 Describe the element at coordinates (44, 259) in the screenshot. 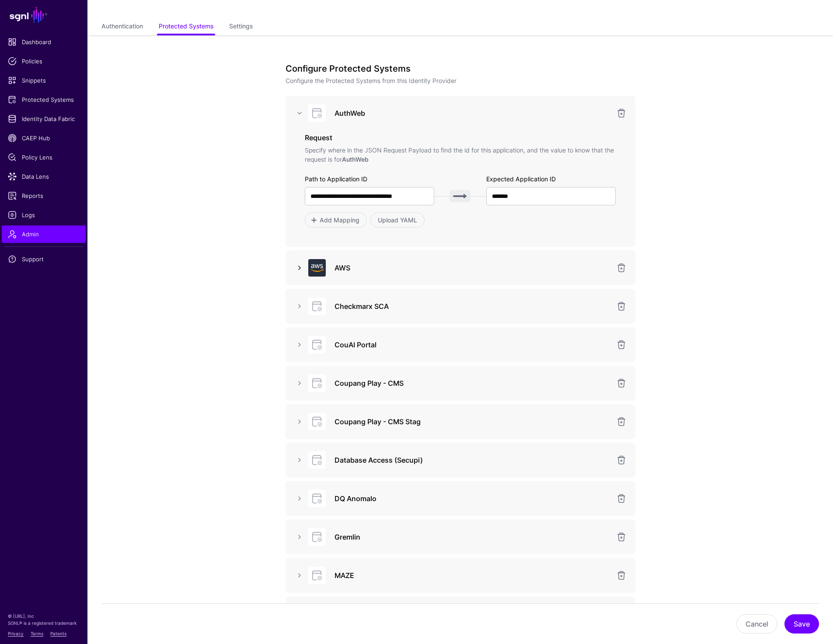

I see `span: Support` at that location.